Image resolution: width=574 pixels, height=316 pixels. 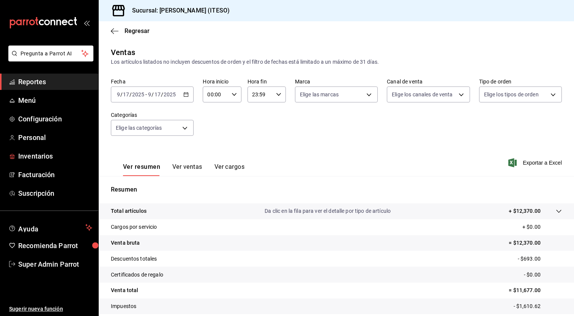 What do you see at coordinates (266, 82) in the screenshot?
I see `label: Hora fin` at bounding box center [266, 82].